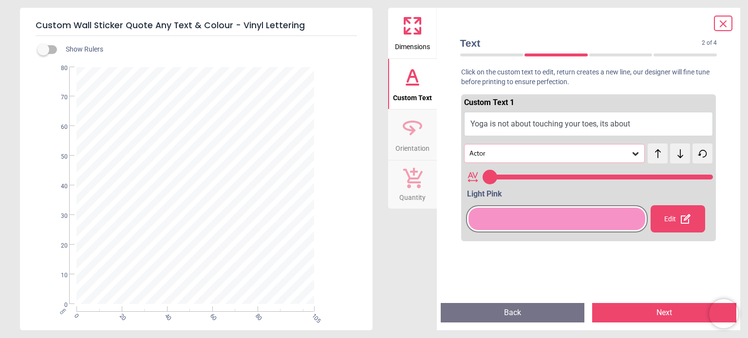 The width and height of the screenshot is (748, 338). What do you see at coordinates (412, 135) in the screenshot?
I see `button: Orientation` at bounding box center [412, 135].